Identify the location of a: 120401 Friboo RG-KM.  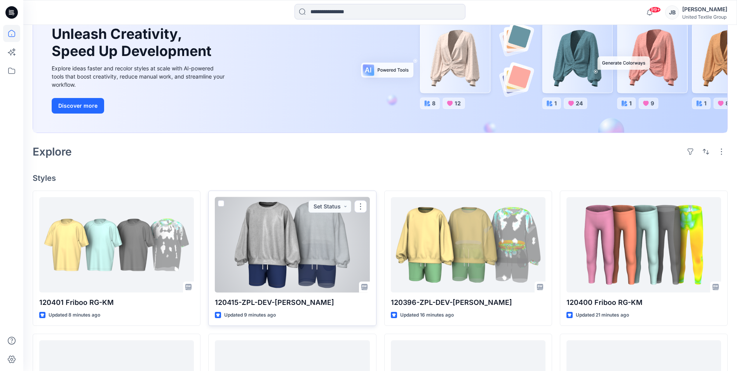
(117, 244).